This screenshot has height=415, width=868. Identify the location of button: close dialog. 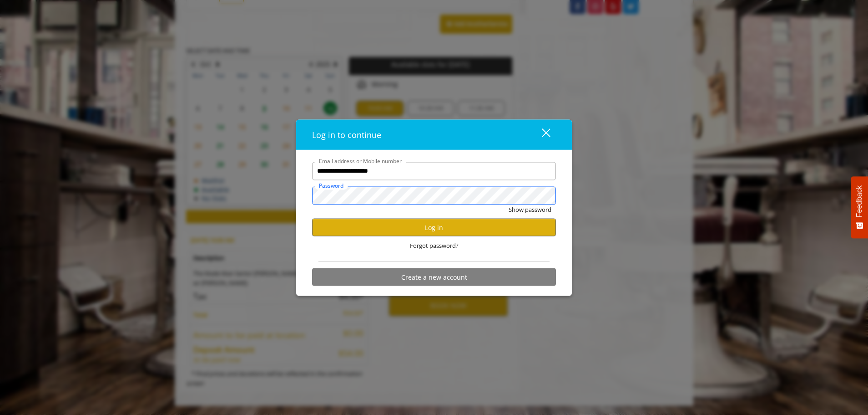
(541, 135).